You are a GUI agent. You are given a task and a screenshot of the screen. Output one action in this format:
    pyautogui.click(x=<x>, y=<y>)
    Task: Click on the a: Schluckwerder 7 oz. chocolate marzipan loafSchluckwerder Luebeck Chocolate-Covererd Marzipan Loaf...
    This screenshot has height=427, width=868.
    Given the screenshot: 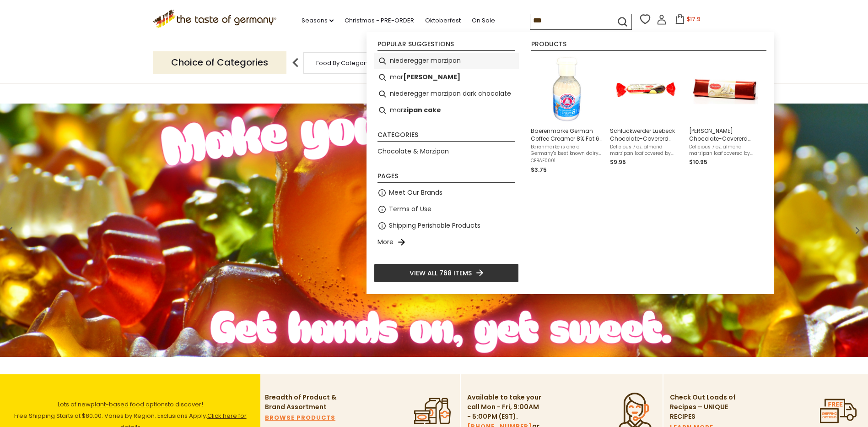 What is the action you would take?
    pyautogui.click(x=645, y=115)
    